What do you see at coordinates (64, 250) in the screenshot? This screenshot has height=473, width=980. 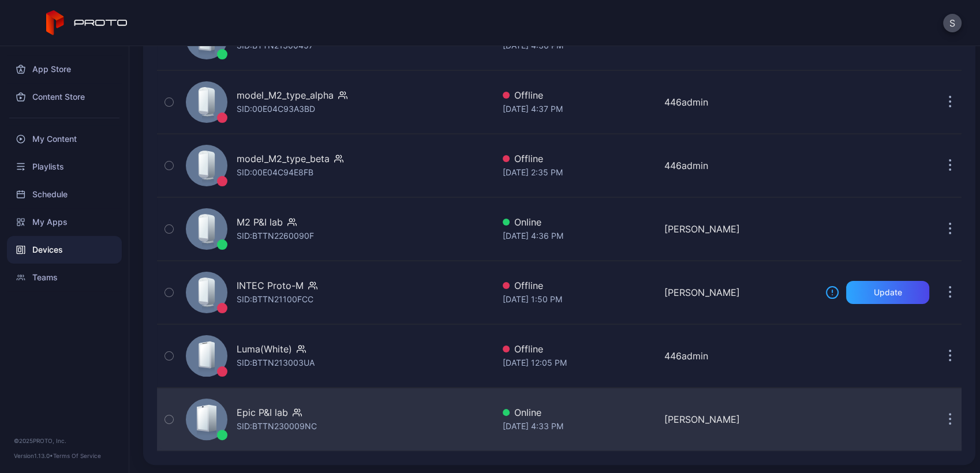 I see `div: Devices` at bounding box center [64, 250].